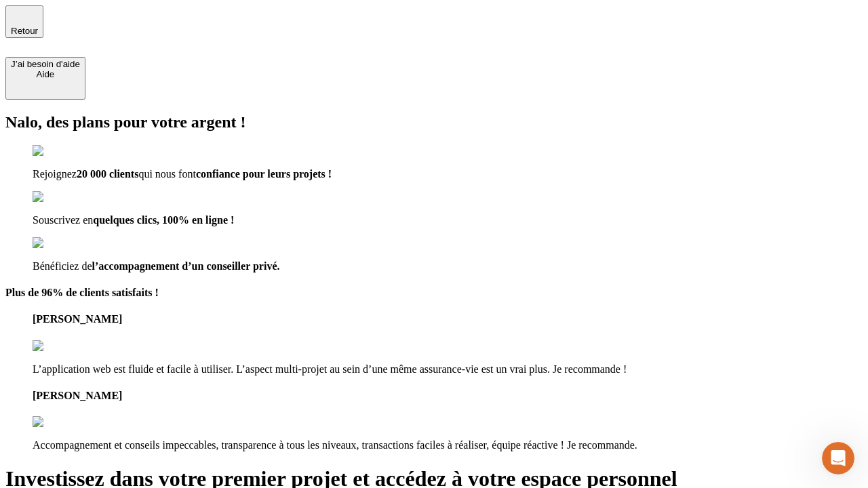 The height and width of the screenshot is (488, 868). What do you see at coordinates (163, 220) in the screenshot?
I see `span: quelques clics, 100% en ligne !` at bounding box center [163, 220].